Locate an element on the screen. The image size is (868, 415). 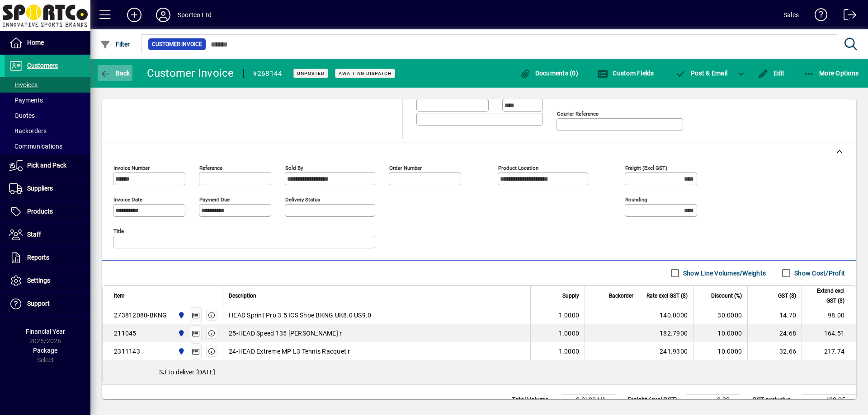
span: Payments is located at coordinates (25, 100).